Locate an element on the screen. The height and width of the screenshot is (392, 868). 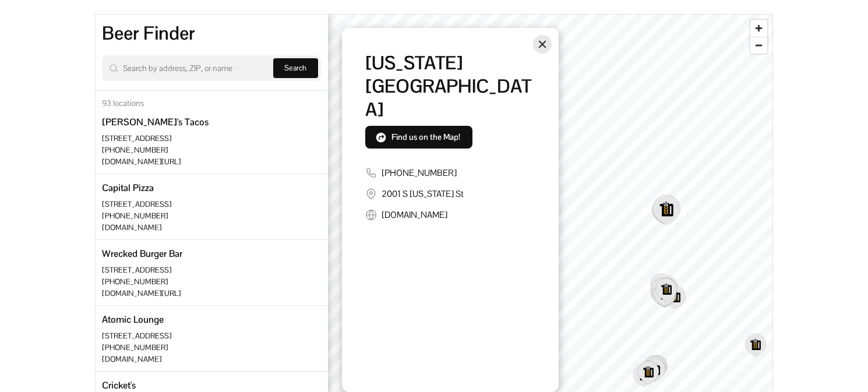
div: Capital Pizza is located at coordinates (127, 188).